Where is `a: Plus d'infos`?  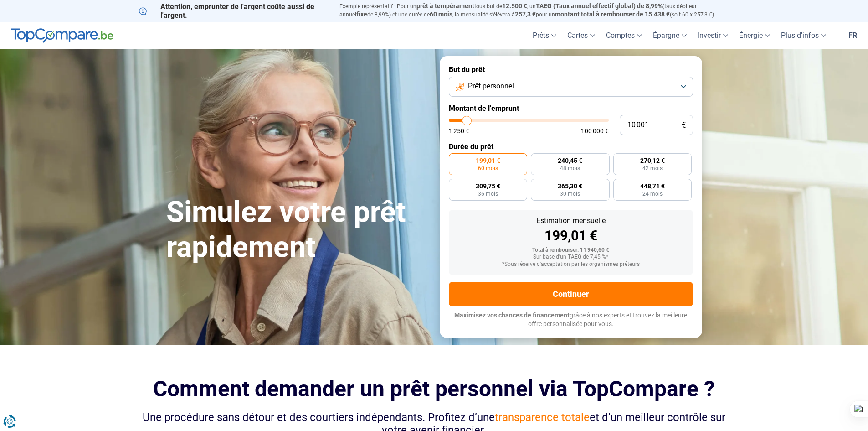
a: Plus d'infos is located at coordinates (804, 35).